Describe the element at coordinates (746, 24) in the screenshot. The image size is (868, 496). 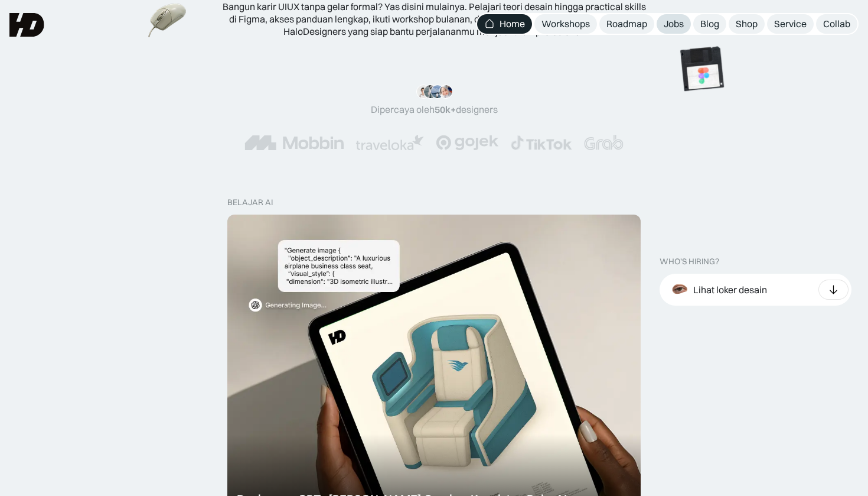
I see `a: Shop` at that location.